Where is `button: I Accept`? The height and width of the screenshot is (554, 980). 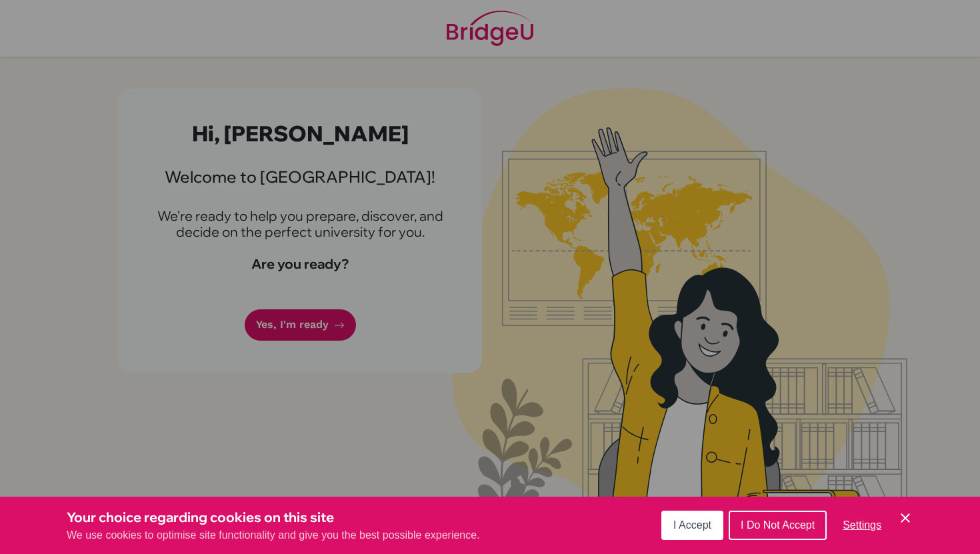 button: I Accept is located at coordinates (692, 525).